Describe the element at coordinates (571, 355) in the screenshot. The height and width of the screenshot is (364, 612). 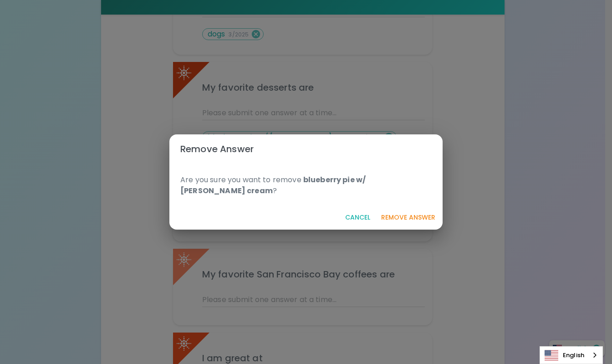
I see `div: Language` at that location.